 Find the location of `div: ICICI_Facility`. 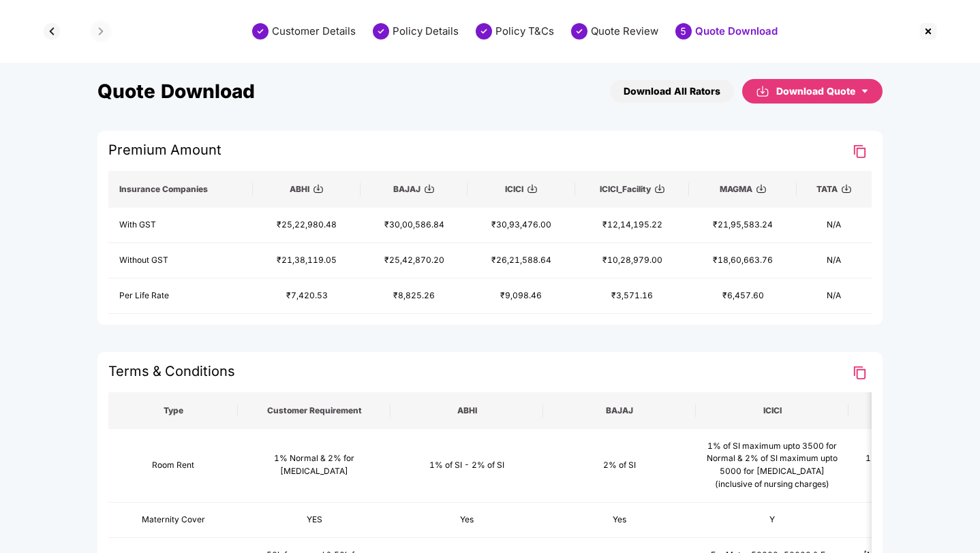

div: ICICI_Facility is located at coordinates (633, 189).